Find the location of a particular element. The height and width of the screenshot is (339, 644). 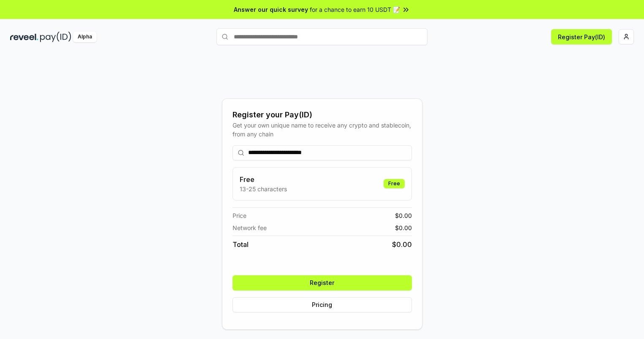

button: Register is located at coordinates (322, 283).